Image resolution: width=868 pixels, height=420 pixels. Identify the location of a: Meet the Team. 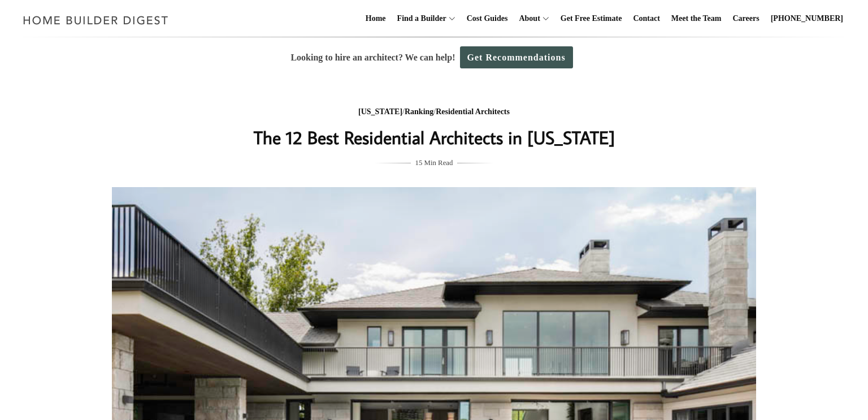
(696, 19).